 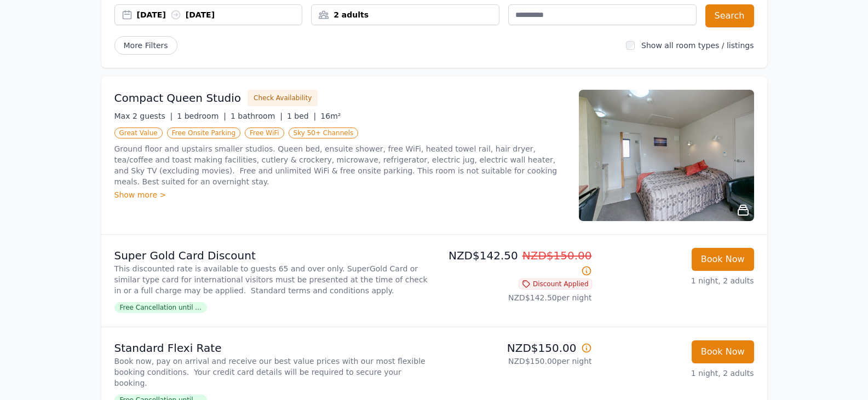 I want to click on span: Discount Applied, so click(x=555, y=284).